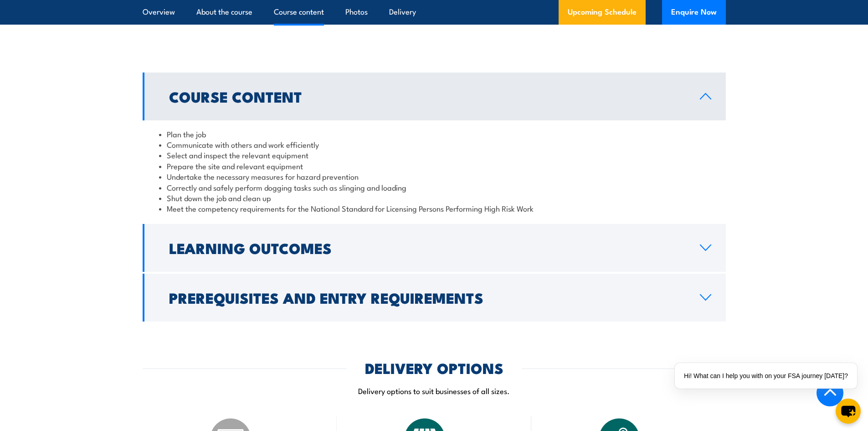 The height and width of the screenshot is (431, 868). Describe the element at coordinates (434, 144) in the screenshot. I see `li: Communicate with others and work efficiently` at that location.